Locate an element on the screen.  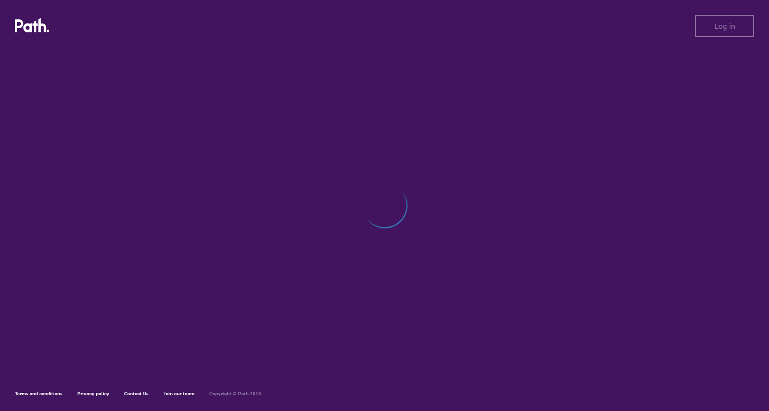
button: Log in is located at coordinates (725, 26).